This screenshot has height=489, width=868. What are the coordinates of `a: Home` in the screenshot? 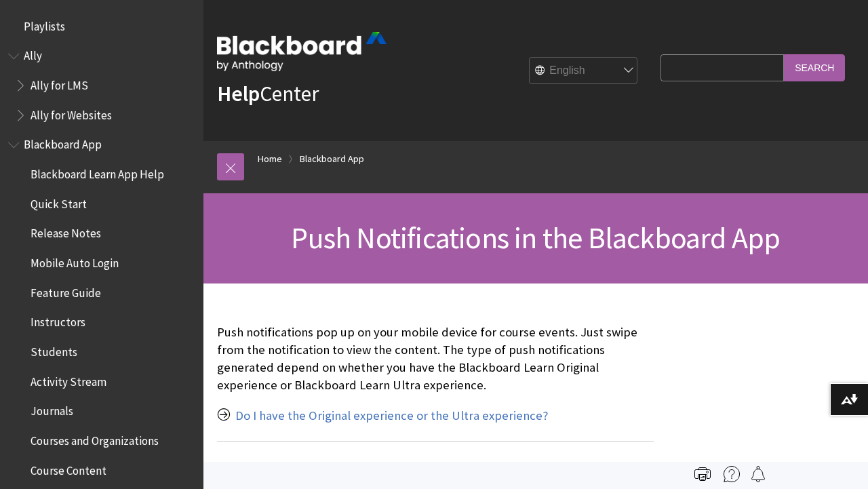 It's located at (270, 158).